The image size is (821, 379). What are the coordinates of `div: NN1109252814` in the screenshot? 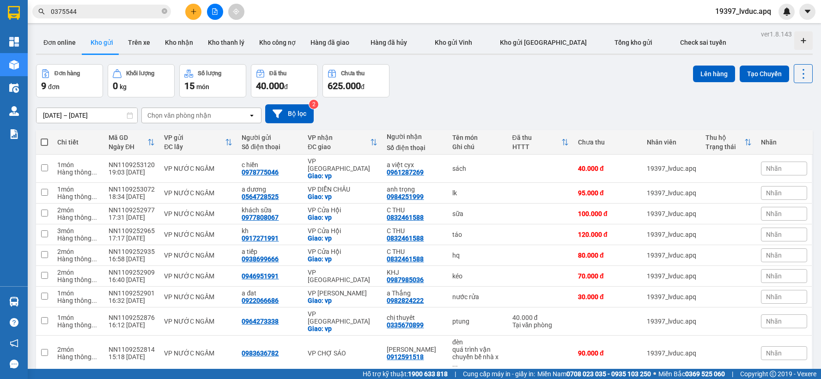 It's located at (132, 350).